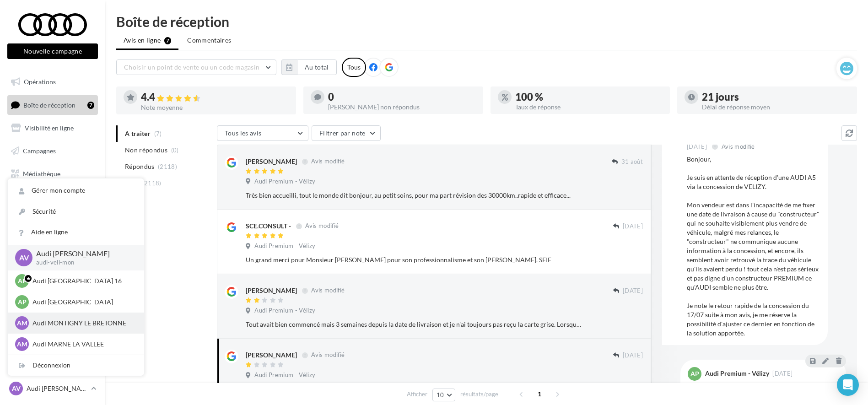 This screenshot has width=868, height=405. What do you see at coordinates (41, 173) in the screenshot?
I see `span: Médiathèque` at bounding box center [41, 173].